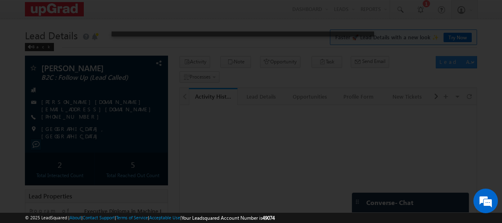 This screenshot has width=502, height=223. I want to click on a: Terms of Service, so click(132, 217).